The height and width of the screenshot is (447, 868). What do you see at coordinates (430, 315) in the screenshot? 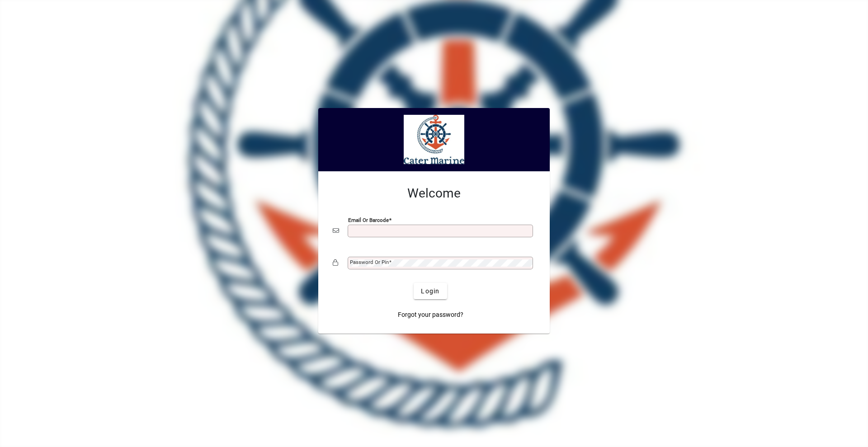
I see `span: Forgot your password?` at bounding box center [430, 315].